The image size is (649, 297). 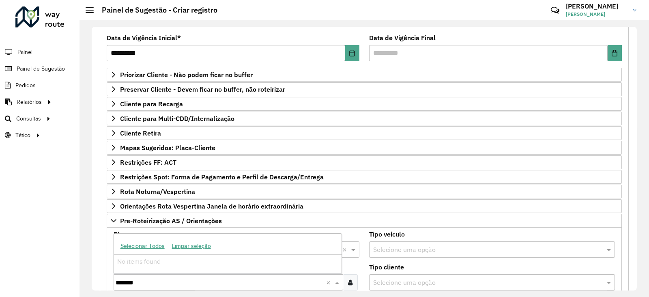 I want to click on span: Cliente para Multi-CDD/Internalização, so click(x=177, y=118).